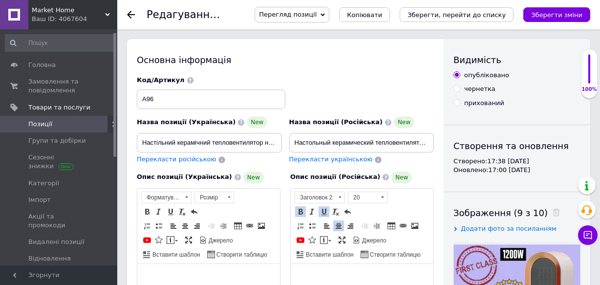 This screenshot has width=600, height=285. I want to click on div: опубліковано, so click(487, 75).